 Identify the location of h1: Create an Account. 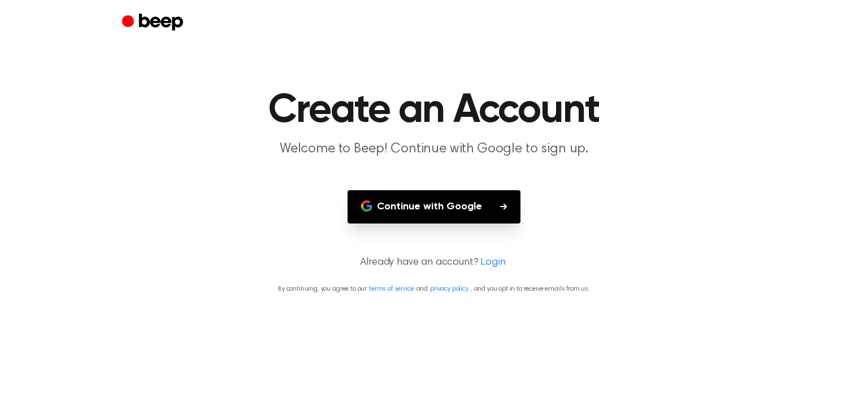
(434, 111).